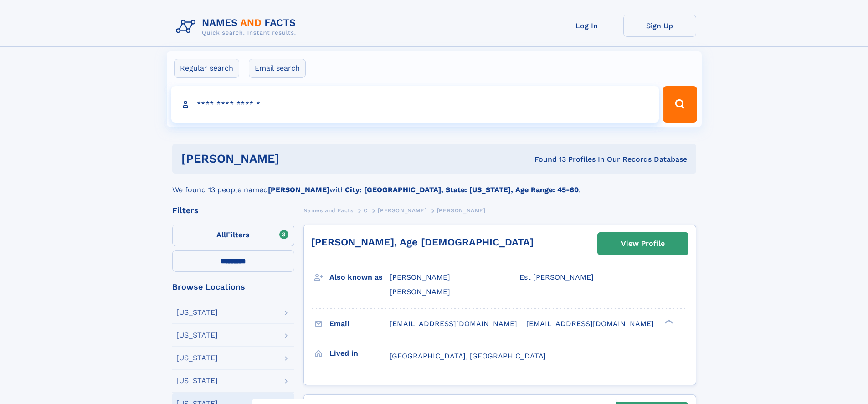  I want to click on div: Filters, so click(233, 210).